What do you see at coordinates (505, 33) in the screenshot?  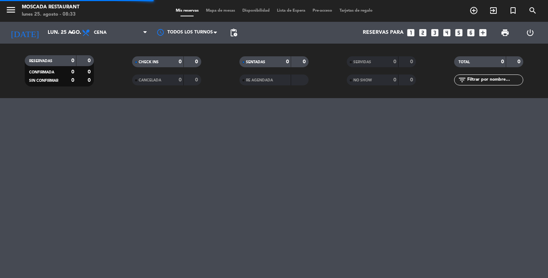 I see `span: print` at bounding box center [505, 33].